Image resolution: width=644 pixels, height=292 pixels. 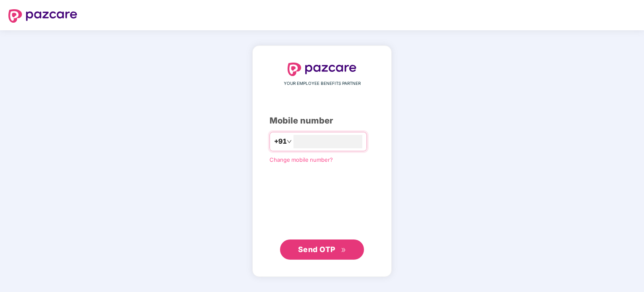 What do you see at coordinates (322, 250) in the screenshot?
I see `button: Send OTPdouble-right` at bounding box center [322, 250].